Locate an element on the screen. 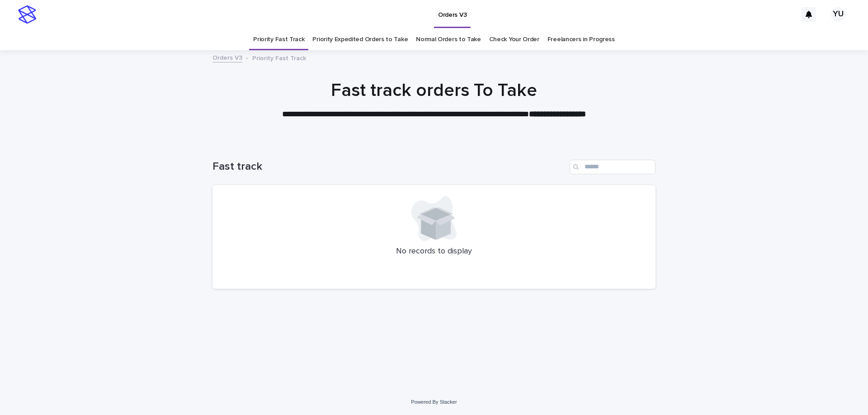  a: Powered By Stacker is located at coordinates (434, 401).